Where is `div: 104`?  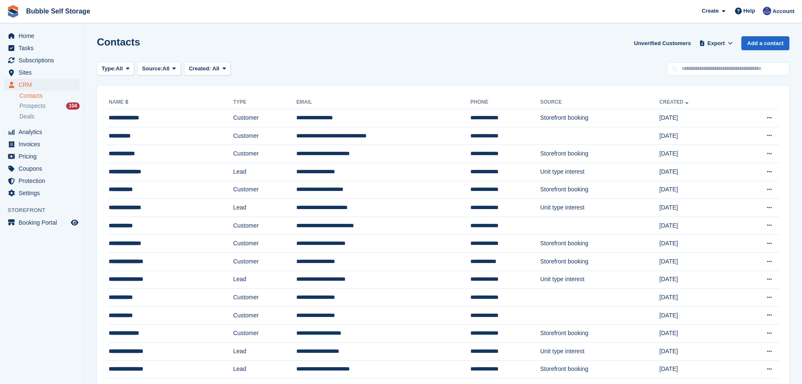
div: 104 is located at coordinates (73, 106).